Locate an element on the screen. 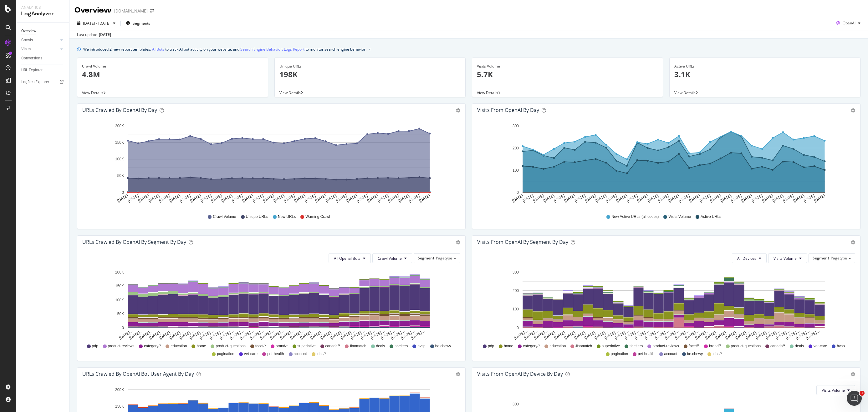 The width and height of the screenshot is (868, 412). button: All Openai Bots is located at coordinates (350, 258).